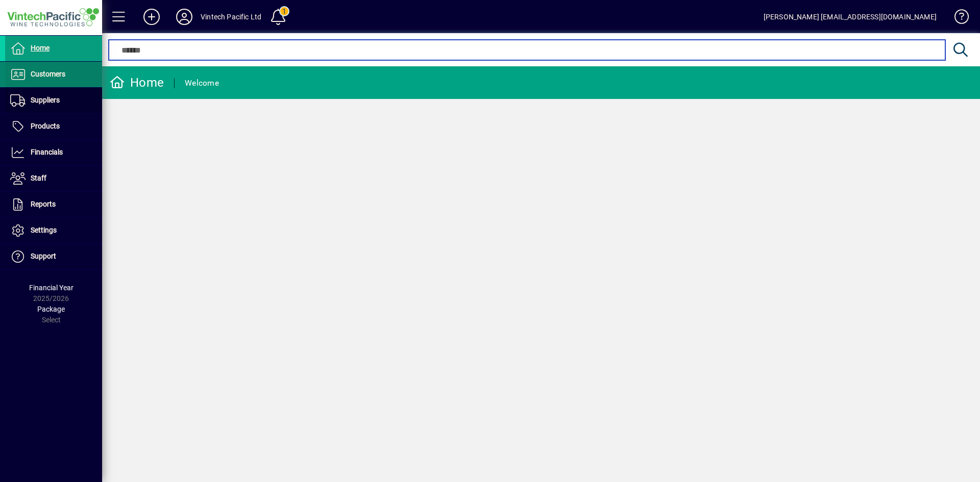 The image size is (980, 482). What do you see at coordinates (202, 84) in the screenshot?
I see `div: Welcome` at bounding box center [202, 84].